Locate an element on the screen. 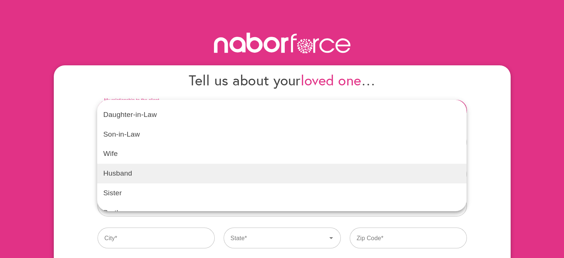 The height and width of the screenshot is (258, 564). p: Son-in-Law is located at coordinates (282, 134).